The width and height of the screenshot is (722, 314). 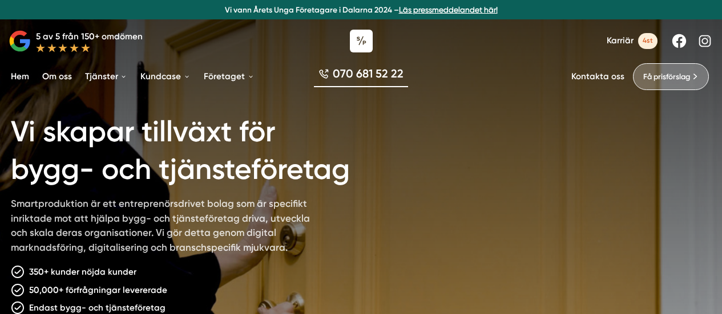 What do you see at coordinates (368, 74) in the screenshot?
I see `span: 070 681 52 22` at bounding box center [368, 74].